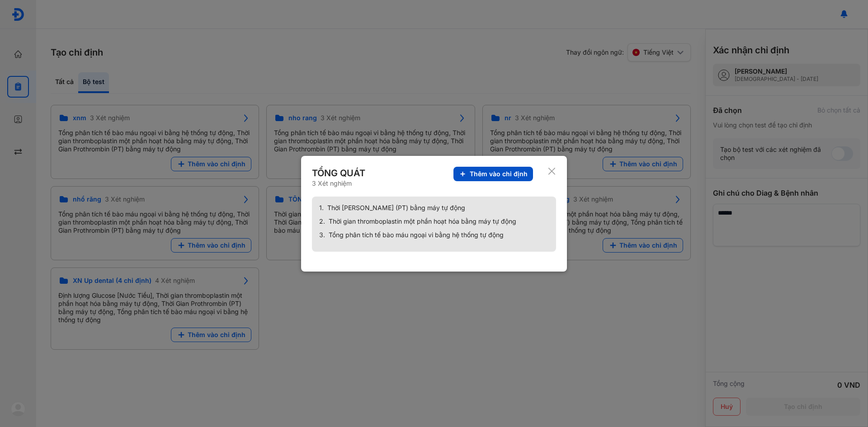  What do you see at coordinates (499, 174) in the screenshot?
I see `span: Thêm vào chỉ định` at bounding box center [499, 174].